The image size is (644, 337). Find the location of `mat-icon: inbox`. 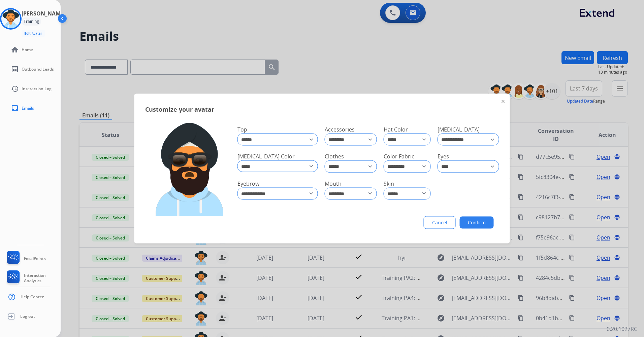

mat-icon: inbox is located at coordinates (15, 109).